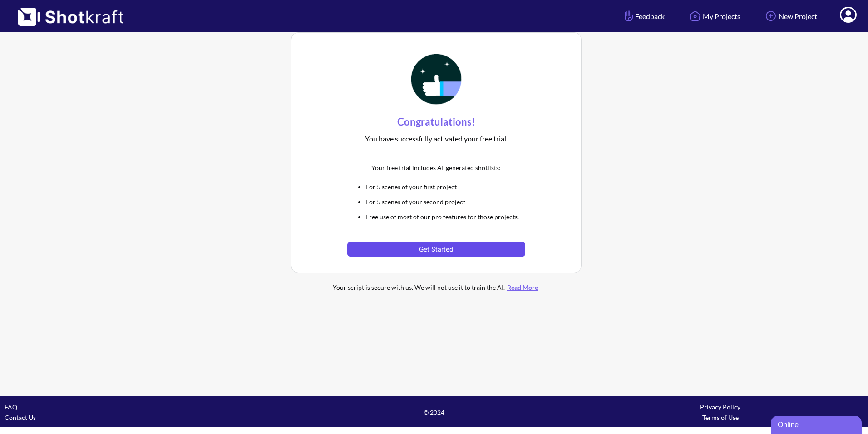 The image size is (868, 434). I want to click on div: Congratulations!, so click(436, 122).